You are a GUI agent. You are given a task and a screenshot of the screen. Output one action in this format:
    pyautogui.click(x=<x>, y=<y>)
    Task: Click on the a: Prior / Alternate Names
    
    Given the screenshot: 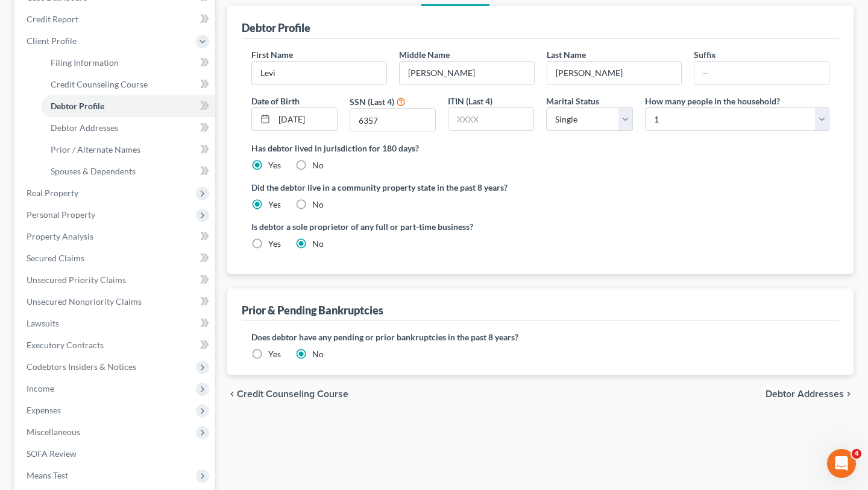 What is the action you would take?
    pyautogui.click(x=128, y=149)
    